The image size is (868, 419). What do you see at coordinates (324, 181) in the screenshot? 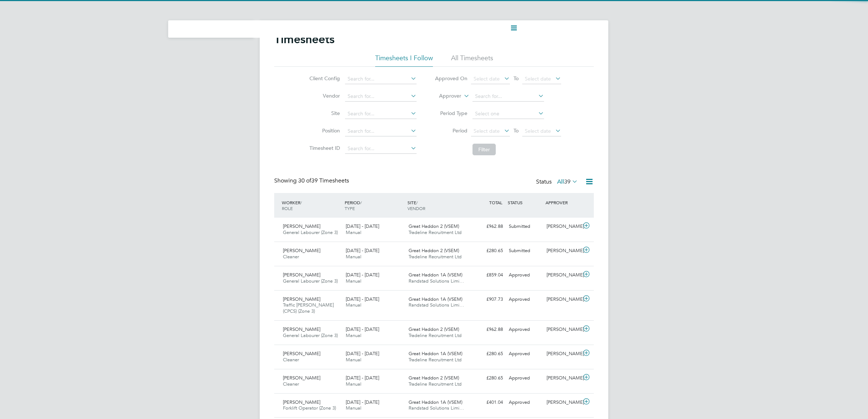
I see `span: 39 Timesheets` at bounding box center [324, 181].